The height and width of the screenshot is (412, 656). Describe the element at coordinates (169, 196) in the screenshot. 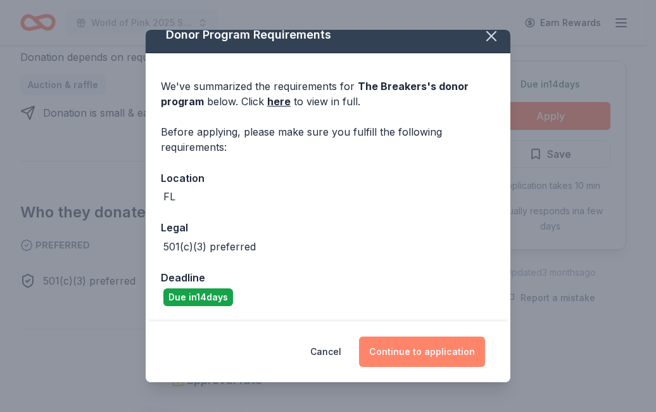

I see `div: FL` at that location.